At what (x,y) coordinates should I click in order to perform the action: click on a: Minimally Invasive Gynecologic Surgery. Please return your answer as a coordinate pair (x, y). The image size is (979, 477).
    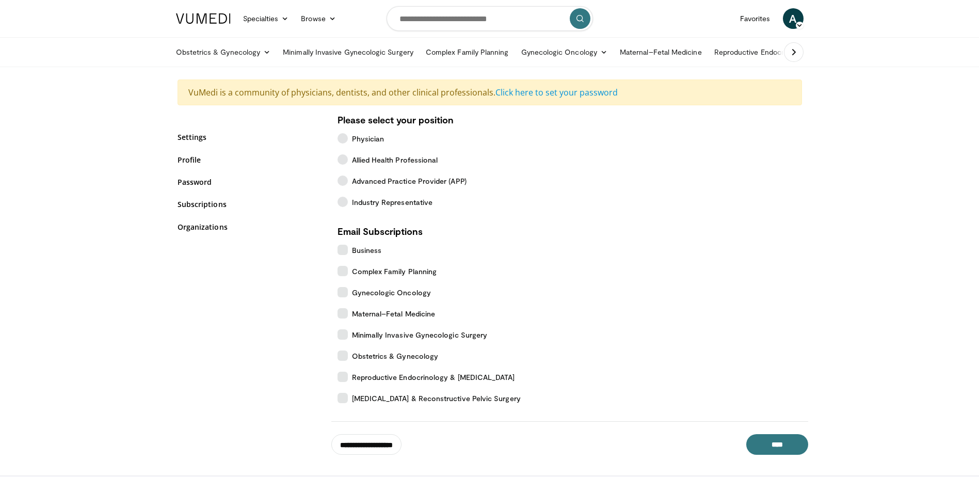
    Looking at the image, I should click on (348, 52).